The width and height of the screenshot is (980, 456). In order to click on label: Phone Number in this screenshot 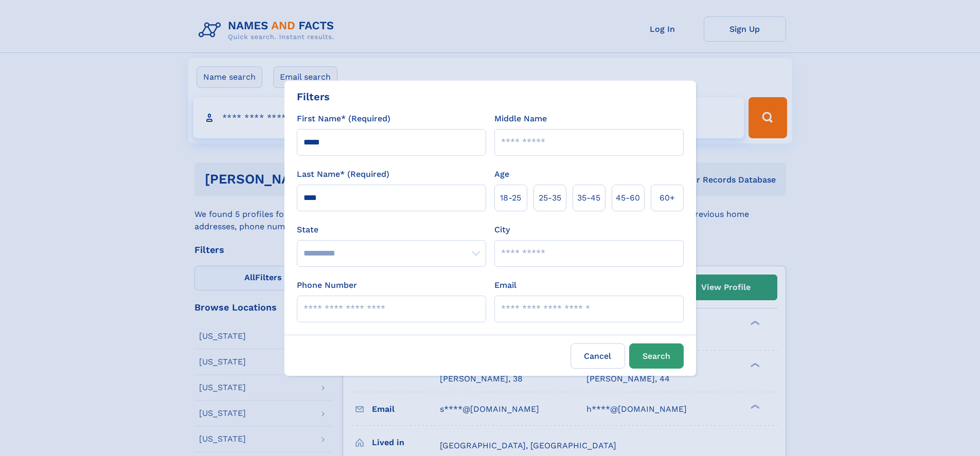, I will do `click(327, 286)`.